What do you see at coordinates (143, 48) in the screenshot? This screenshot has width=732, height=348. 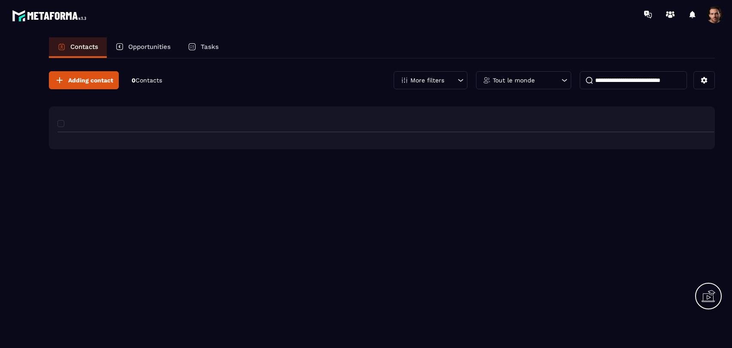 I see `a: Opportunities` at bounding box center [143, 48].